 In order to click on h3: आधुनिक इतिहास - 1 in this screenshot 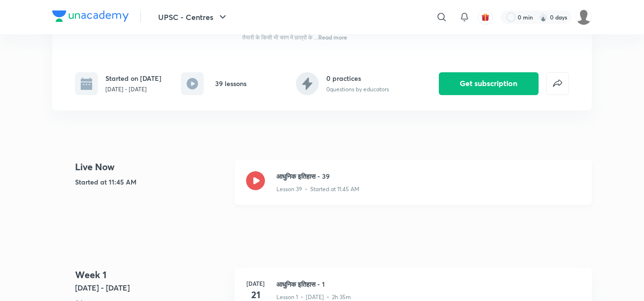, I will do `click(428, 284)`.